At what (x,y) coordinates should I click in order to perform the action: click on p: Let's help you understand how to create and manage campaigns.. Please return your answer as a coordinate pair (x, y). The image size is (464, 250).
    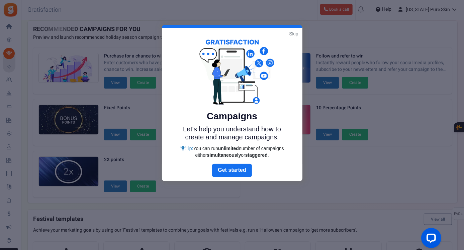
    Looking at the image, I should click on (232, 133).